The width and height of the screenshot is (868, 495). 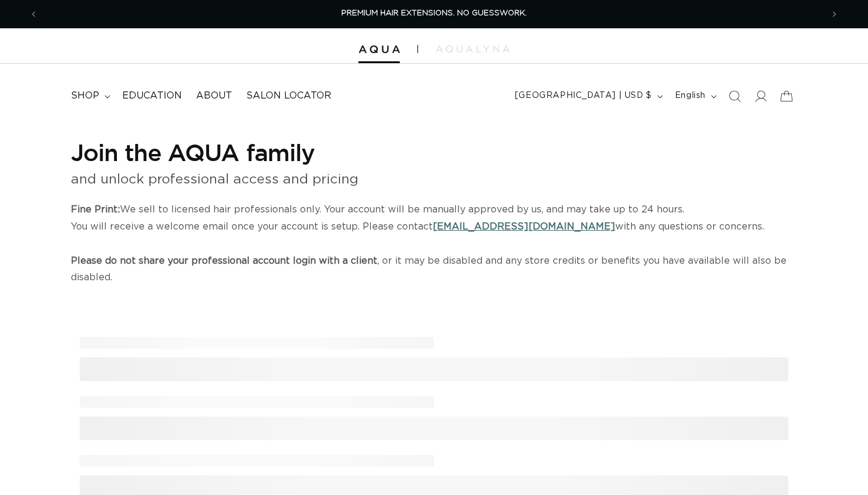 What do you see at coordinates (213, 96) in the screenshot?
I see `a: About` at bounding box center [213, 96].